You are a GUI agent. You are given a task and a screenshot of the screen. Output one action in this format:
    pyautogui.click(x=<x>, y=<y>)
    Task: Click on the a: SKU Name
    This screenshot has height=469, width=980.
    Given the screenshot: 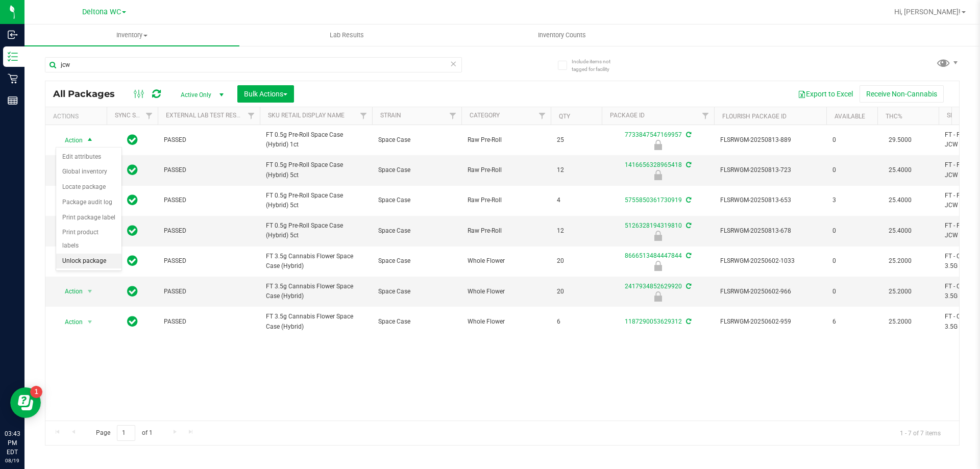 What is the action you would take?
    pyautogui.click(x=962, y=116)
    